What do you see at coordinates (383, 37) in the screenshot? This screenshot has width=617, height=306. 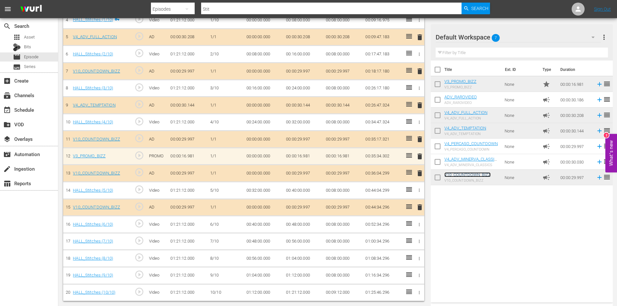 I see `td: 00:09:47.183` at bounding box center [383, 37].